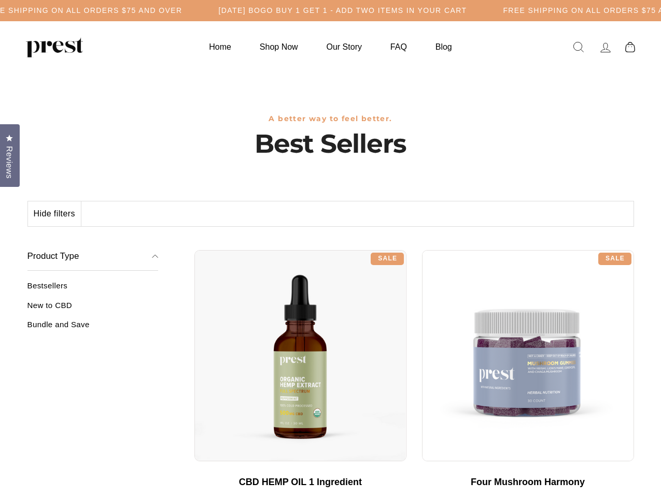  What do you see at coordinates (344, 47) in the screenshot?
I see `a: Our Story` at bounding box center [344, 47].